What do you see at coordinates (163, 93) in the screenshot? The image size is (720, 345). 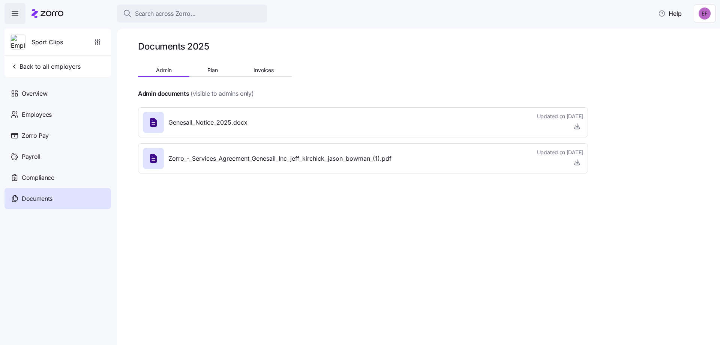 I see `h4: Admin documents` at bounding box center [163, 93].